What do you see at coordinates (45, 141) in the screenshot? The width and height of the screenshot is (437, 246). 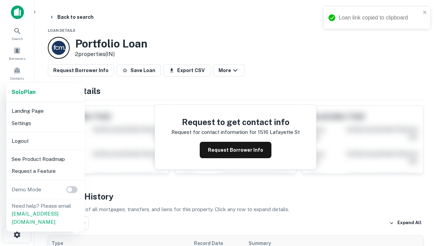 I see `li: Logout` at bounding box center [45, 141].